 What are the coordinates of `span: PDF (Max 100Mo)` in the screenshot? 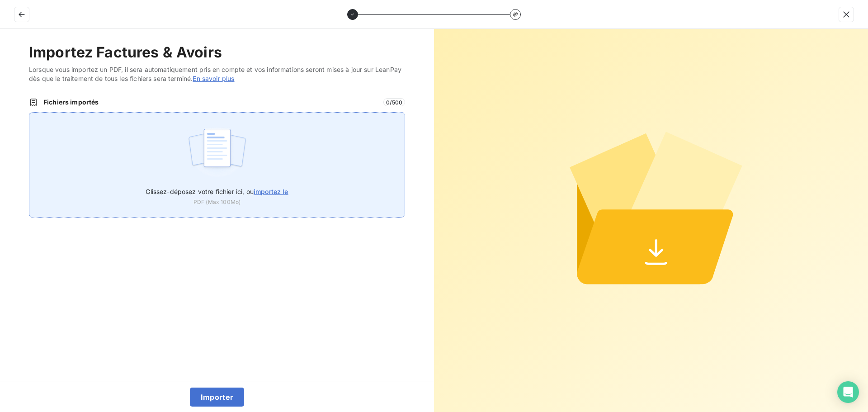 It's located at (217, 202).